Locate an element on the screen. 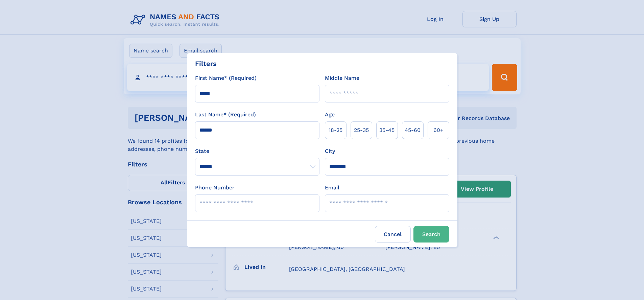  label: State is located at coordinates (257, 151).